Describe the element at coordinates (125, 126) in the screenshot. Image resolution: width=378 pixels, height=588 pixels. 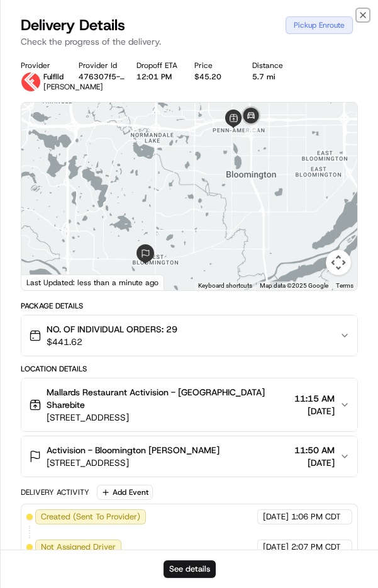
I see `div: Start new chat` at that location.